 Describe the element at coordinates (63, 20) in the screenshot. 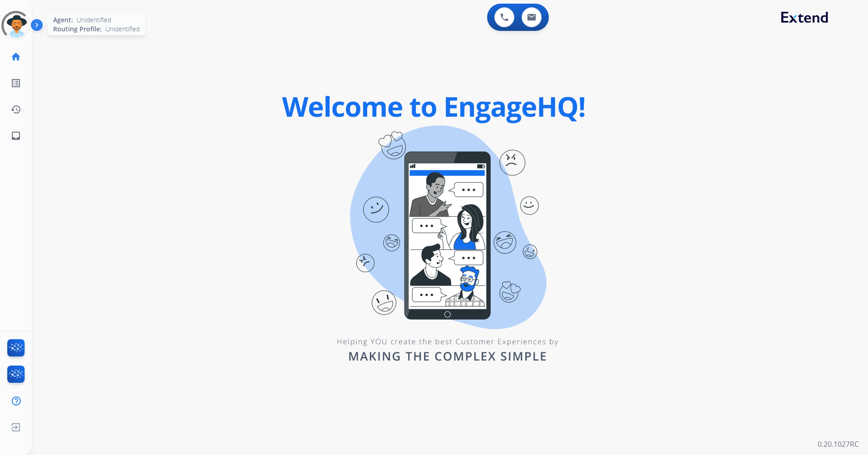

I see `span: Agent:` at that location.